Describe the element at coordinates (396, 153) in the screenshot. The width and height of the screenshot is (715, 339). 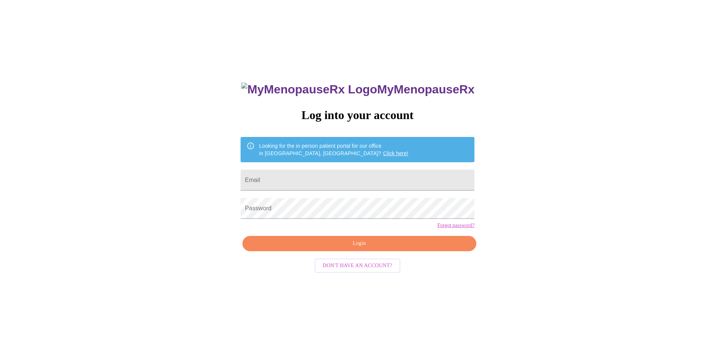
I see `a: Click here!` at that location.